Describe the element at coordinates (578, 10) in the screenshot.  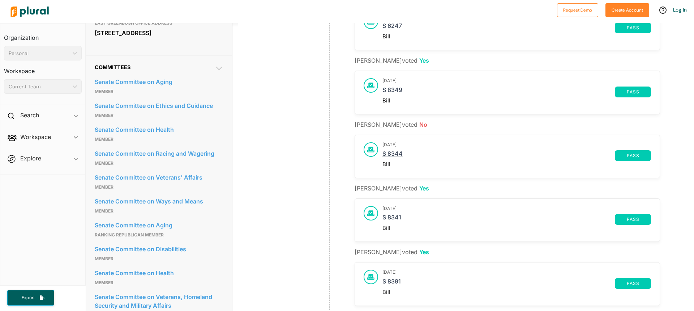
I see `button: Request Demo` at that location.